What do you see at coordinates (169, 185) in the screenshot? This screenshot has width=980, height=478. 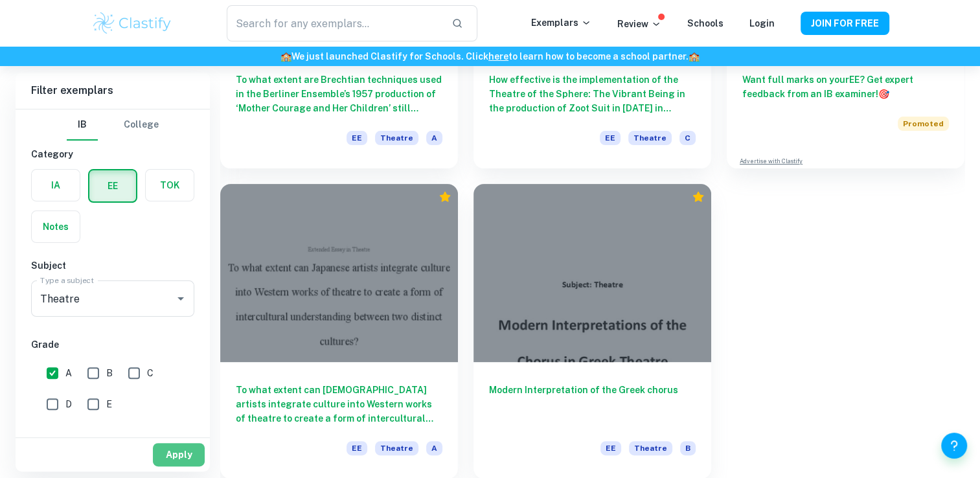 I see `button: TOK` at bounding box center [169, 185].